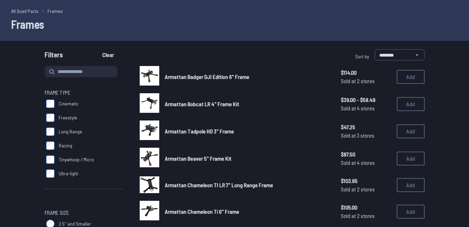 The width and height of the screenshot is (469, 227). I want to click on button: Clear, so click(108, 55).